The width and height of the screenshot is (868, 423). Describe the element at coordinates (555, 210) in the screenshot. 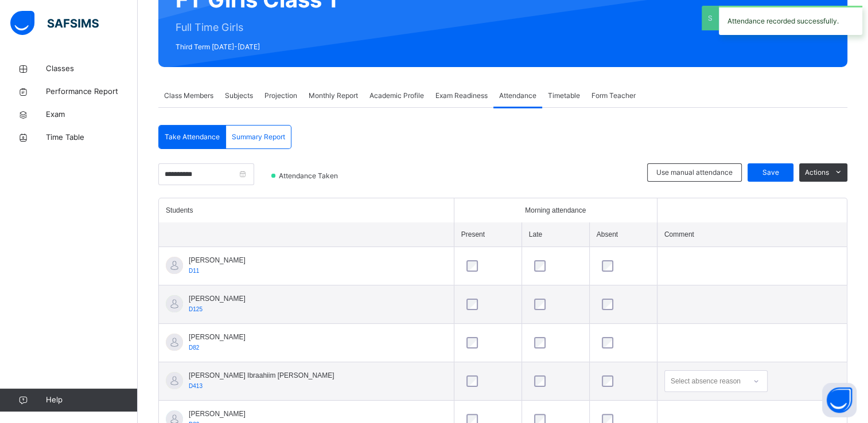

I see `span: Morning attendance` at that location.